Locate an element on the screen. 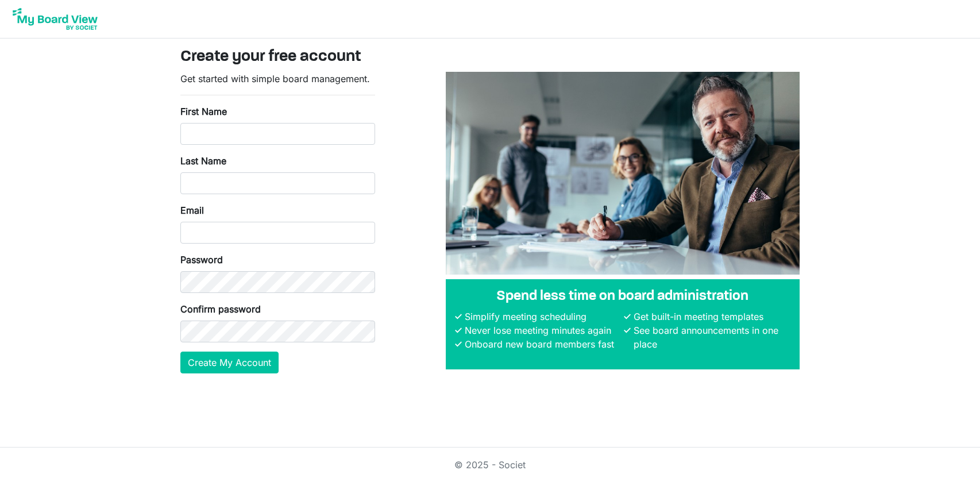 This screenshot has width=980, height=482. h4: Spend less time on board administration is located at coordinates (623, 296).